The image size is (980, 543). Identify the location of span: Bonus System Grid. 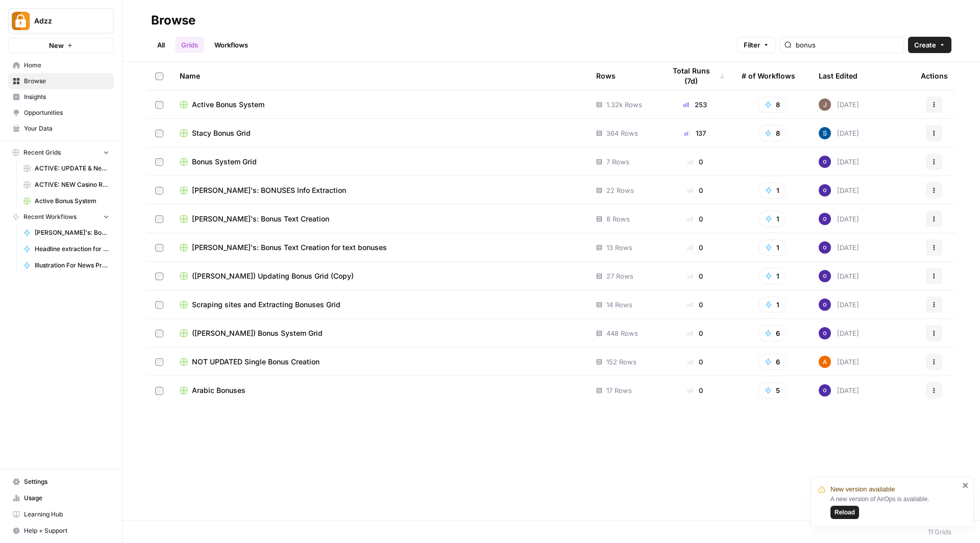
(224, 162).